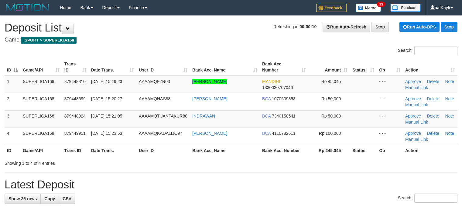 This screenshot has height=209, width=462. Describe the element at coordinates (295, 27) in the screenshot. I see `span: Refreshing in:` at that location.